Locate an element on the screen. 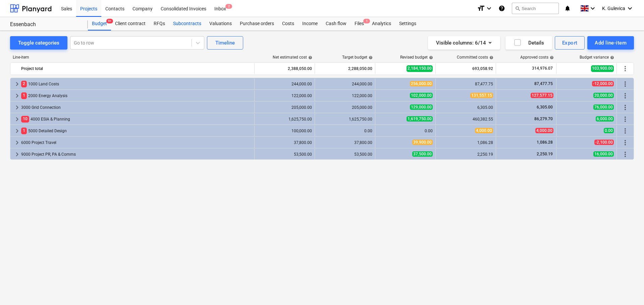 The image size is (644, 305). button: Timeline is located at coordinates (225, 43).